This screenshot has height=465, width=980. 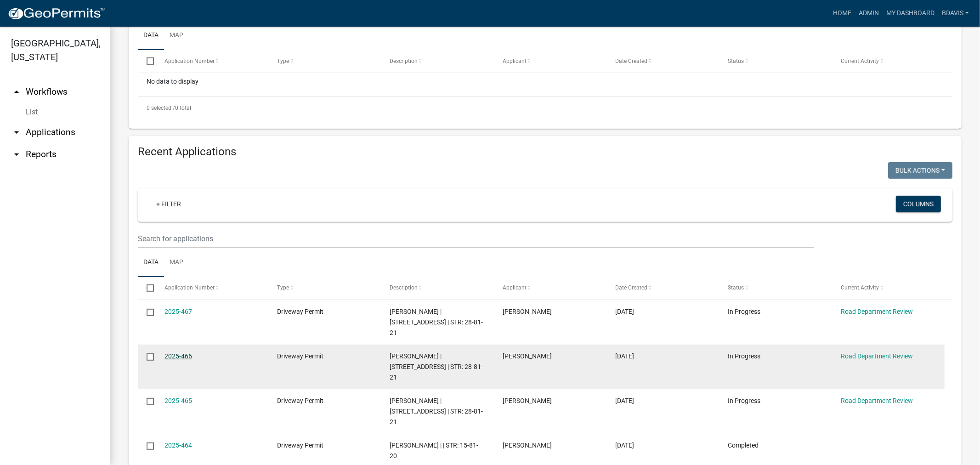 I want to click on a: bdavis, so click(x=955, y=13).